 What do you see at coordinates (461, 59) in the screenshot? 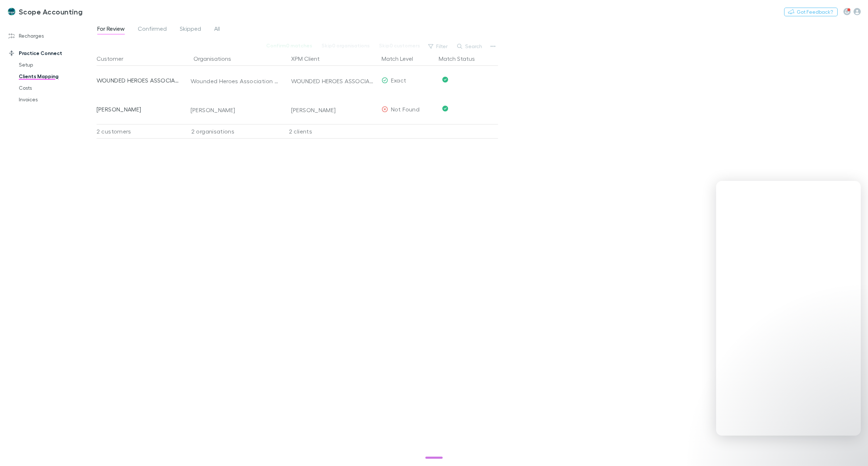
I see `button: Match Status` at bounding box center [461, 59].